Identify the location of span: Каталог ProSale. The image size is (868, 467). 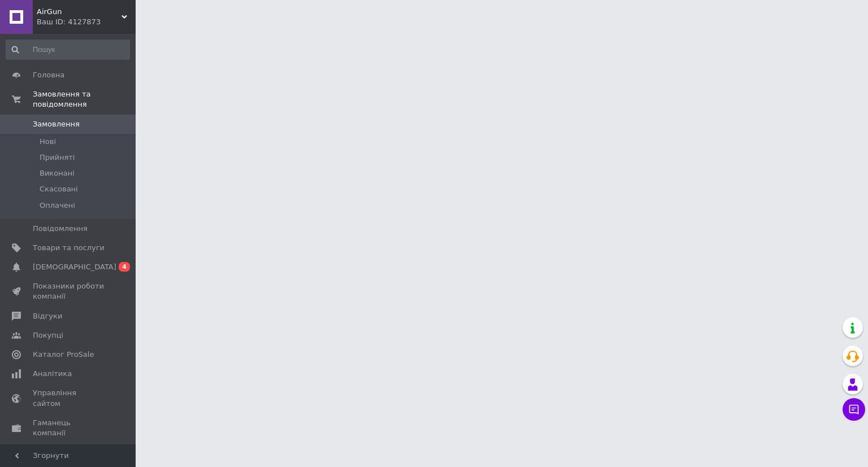
(63, 355).